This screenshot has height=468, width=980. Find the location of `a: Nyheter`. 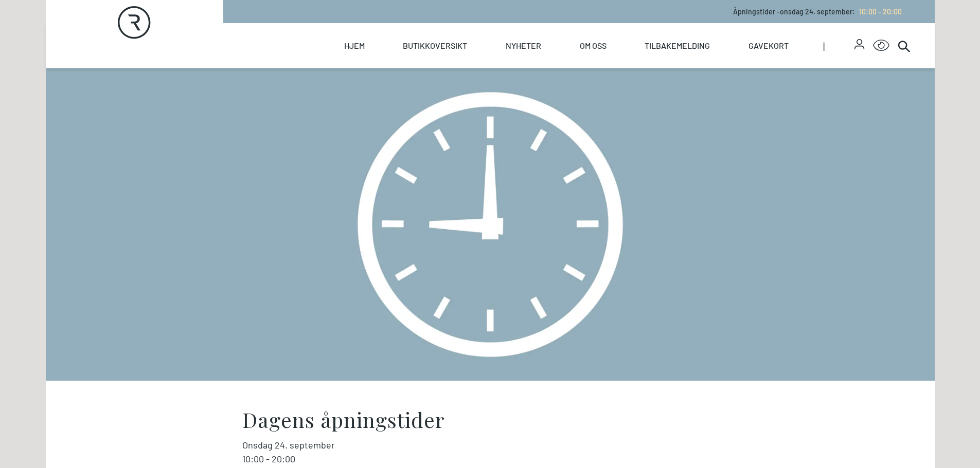

a: Nyheter is located at coordinates (523, 45).